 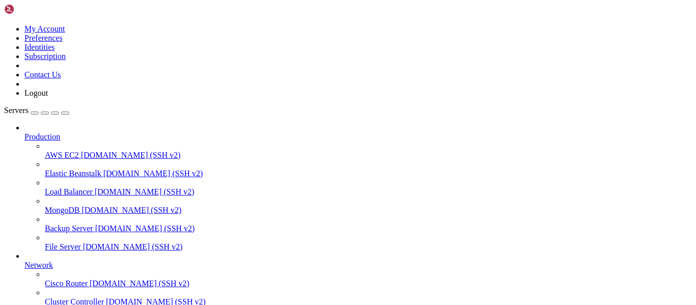 What do you see at coordinates (63, 246) in the screenshot?
I see `span: File Server` at bounding box center [63, 246].